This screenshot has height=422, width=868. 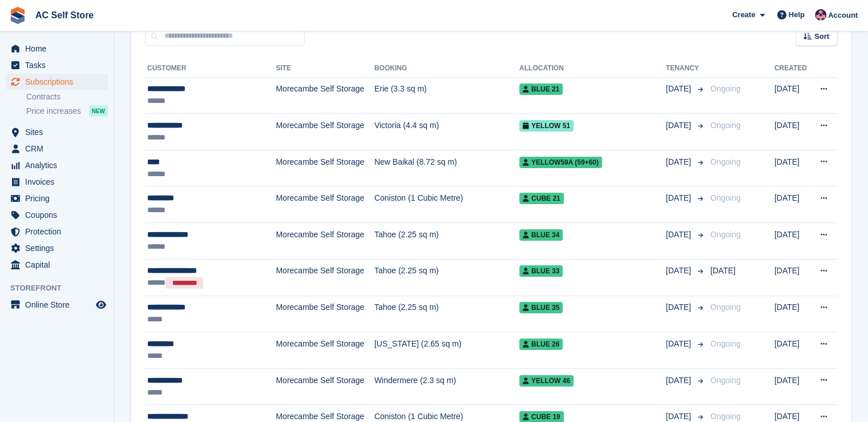 What do you see at coordinates (18, 15) in the screenshot?
I see `img: stora-icon-8386f47178a22dfd0bd8f6a31ec36ba5ce8667c1dd55bd0f319d3a0aa187defe.svg` at bounding box center [18, 15].